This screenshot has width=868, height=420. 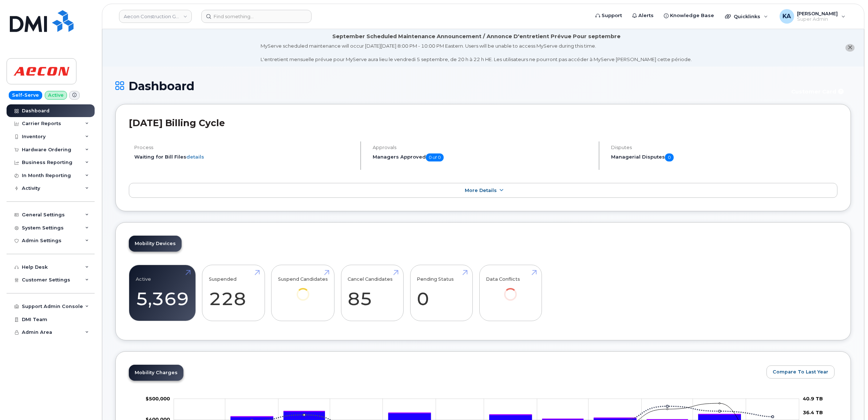 I want to click on a: Mobility Charges, so click(x=156, y=373).